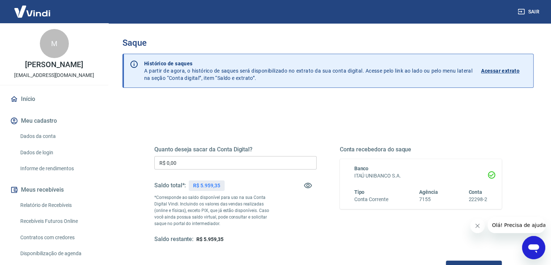 The image size is (551, 265). Describe the element at coordinates (58, 136) in the screenshot. I see `a: Dados da conta` at that location.